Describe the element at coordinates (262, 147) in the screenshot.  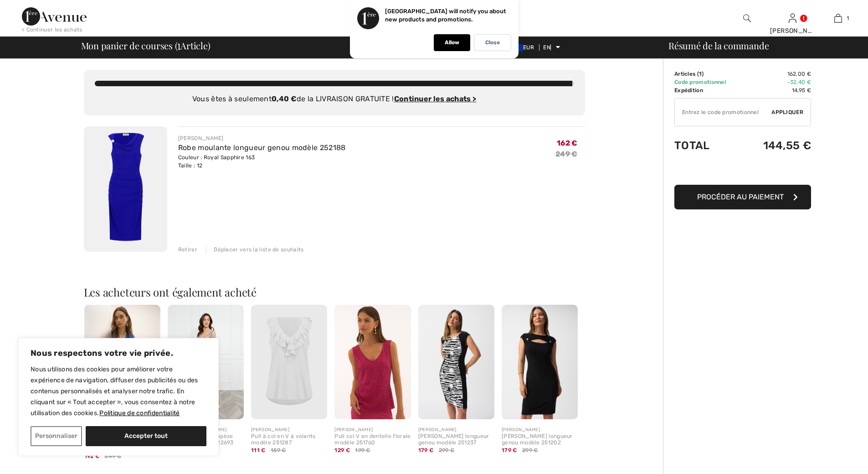
I see `a: Robe moulante longueur genou modèle 252188` at that location.